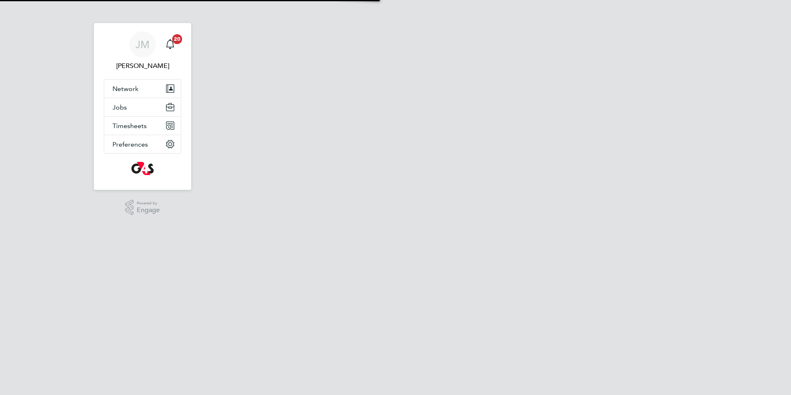 This screenshot has width=791, height=395. I want to click on a: Go to home page, so click(143, 169).